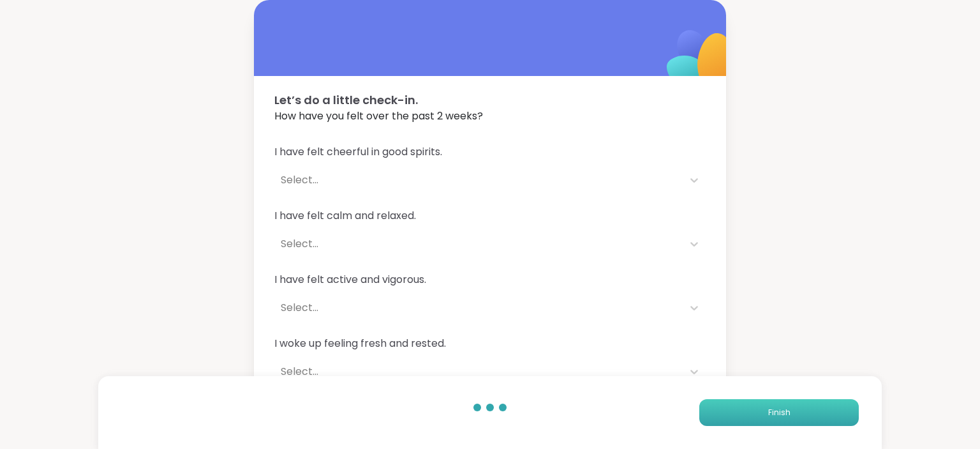 This screenshot has width=980, height=449. What do you see at coordinates (490, 343) in the screenshot?
I see `span: I woke up feeling fresh and rested.` at bounding box center [490, 343].